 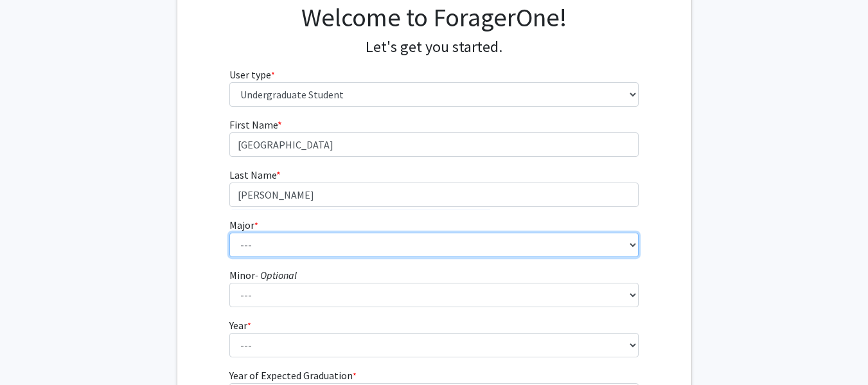 I want to click on span: Last Name, so click(x=252, y=175).